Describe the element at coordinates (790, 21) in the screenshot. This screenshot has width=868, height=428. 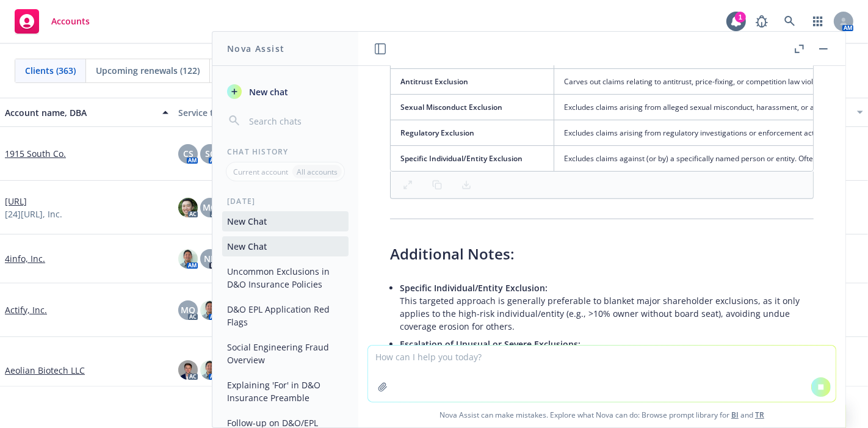
I see `a: Search` at that location.